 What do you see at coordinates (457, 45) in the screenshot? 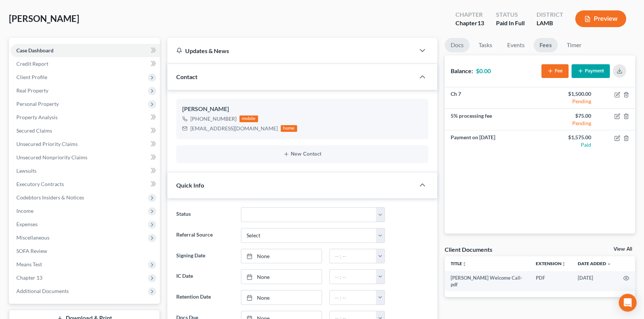
I see `a: Docs` at bounding box center [457, 45].